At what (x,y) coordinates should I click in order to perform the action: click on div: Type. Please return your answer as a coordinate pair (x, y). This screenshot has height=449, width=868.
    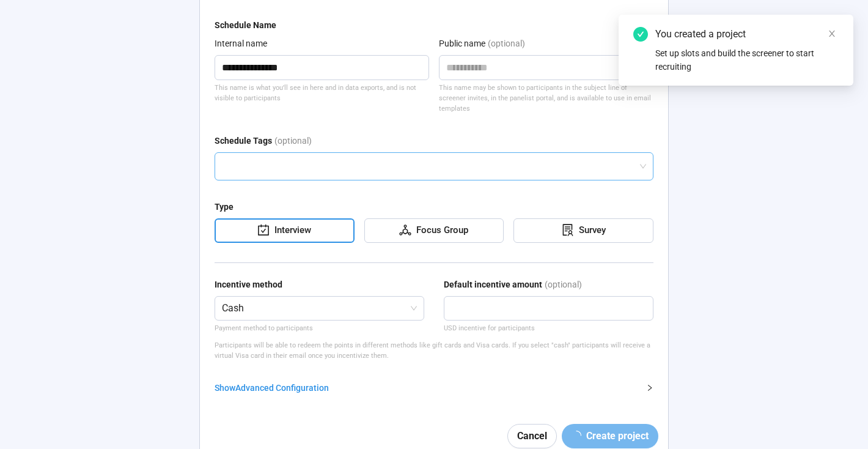
    Looking at the image, I should click on (224, 206).